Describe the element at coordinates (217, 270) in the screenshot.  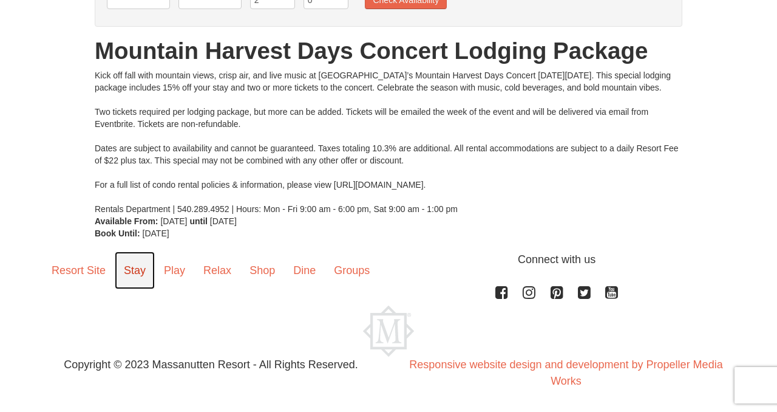
I see `a: Relax` at that location.